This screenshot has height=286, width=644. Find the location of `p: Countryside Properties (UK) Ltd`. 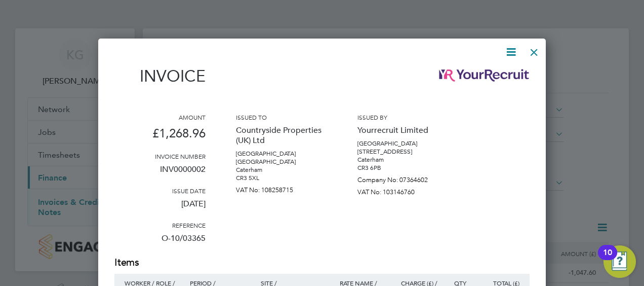

p: Countryside Properties (UK) Ltd is located at coordinates (282, 135).